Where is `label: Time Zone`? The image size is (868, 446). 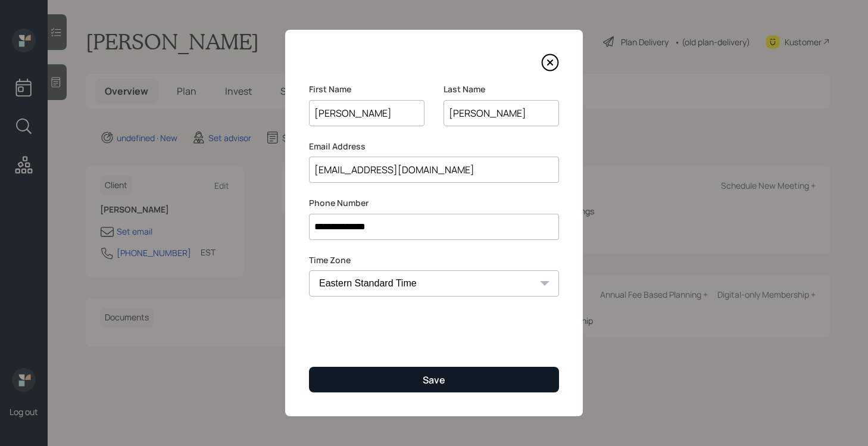 label: Time Zone is located at coordinates (434, 261).